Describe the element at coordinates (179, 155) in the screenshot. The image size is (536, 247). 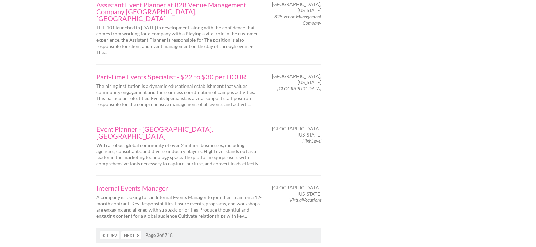
I see `p: With a robust global community of over 2 million businesses, including agencies, consultants, and...` at that location.